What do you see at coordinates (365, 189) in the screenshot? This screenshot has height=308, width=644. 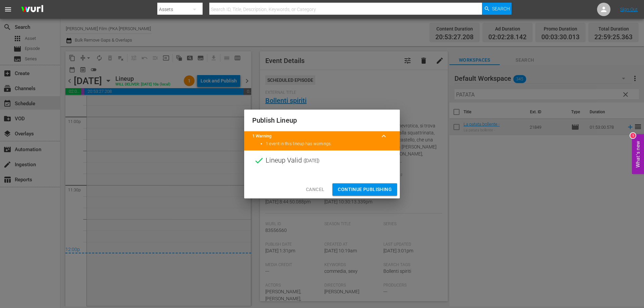 I see `button: Continue Publishing` at bounding box center [365, 189].